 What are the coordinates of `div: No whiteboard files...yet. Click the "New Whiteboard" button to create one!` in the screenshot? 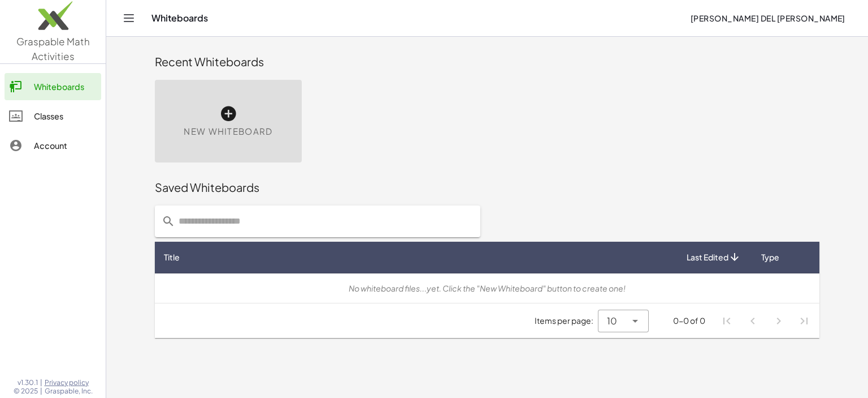 It's located at (487, 288).